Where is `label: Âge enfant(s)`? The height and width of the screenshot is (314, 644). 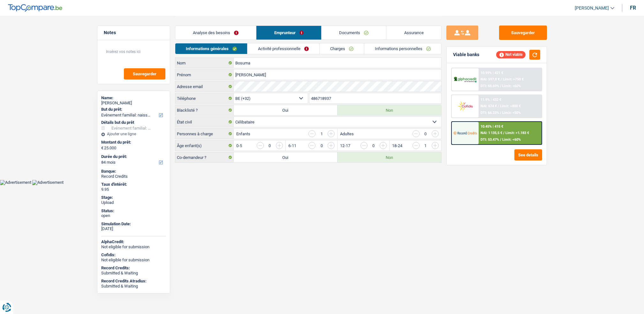 label: Âge enfant(s) is located at coordinates (205, 145).